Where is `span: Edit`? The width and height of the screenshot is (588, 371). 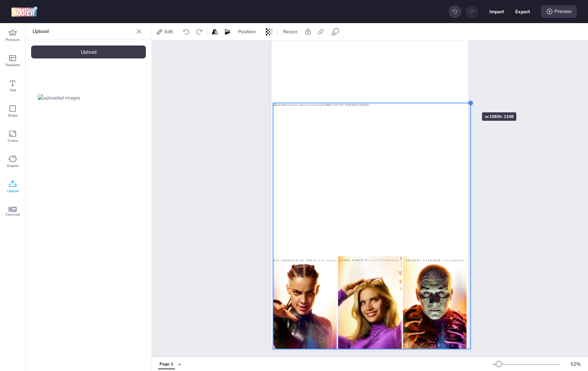 span: Edit is located at coordinates (169, 31).